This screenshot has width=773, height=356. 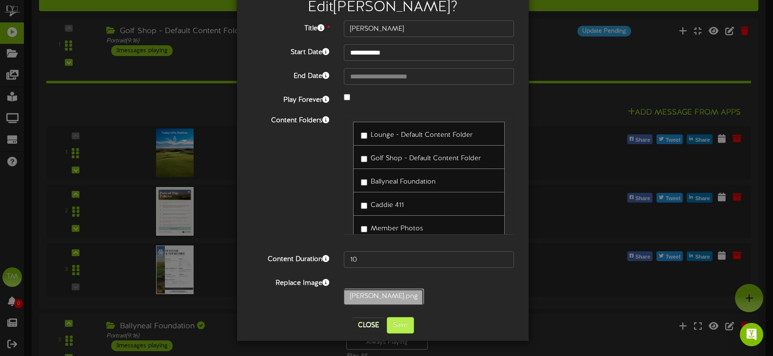 I want to click on span: Ballyneal Foundation, so click(x=403, y=182).